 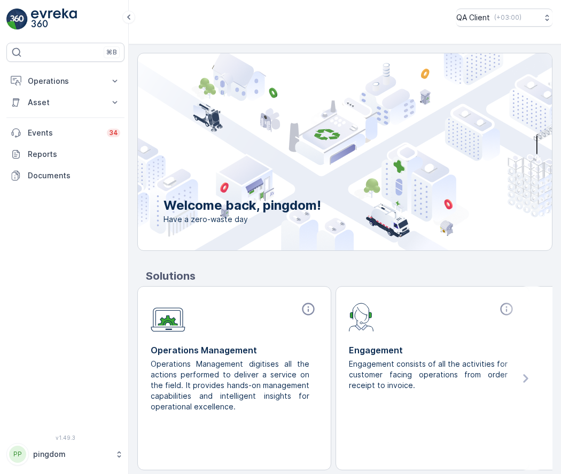 I want to click on p: Operations Management digitises all the actions performed to deliver a service on the field. It p..., so click(x=230, y=386).